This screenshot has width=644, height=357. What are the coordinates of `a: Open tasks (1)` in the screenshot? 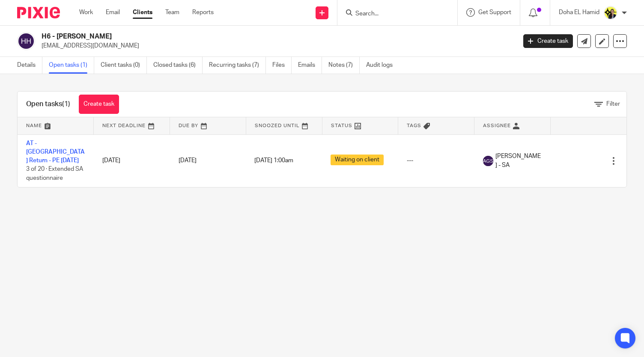 It's located at (72, 65).